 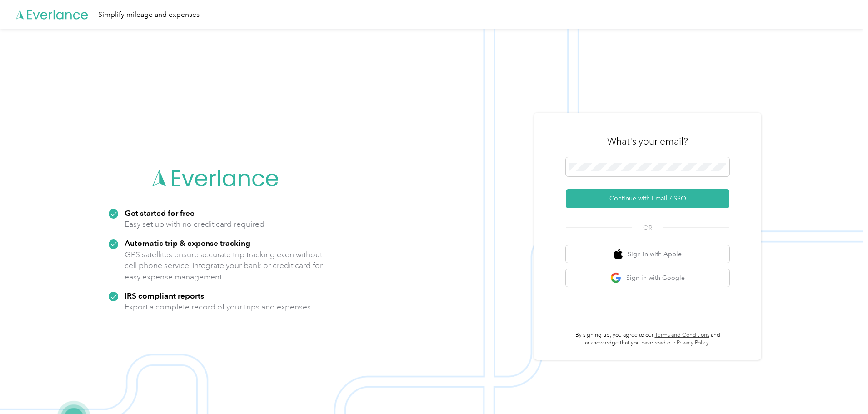 What do you see at coordinates (164, 296) in the screenshot?
I see `strong: IRS compliant reports` at bounding box center [164, 296].